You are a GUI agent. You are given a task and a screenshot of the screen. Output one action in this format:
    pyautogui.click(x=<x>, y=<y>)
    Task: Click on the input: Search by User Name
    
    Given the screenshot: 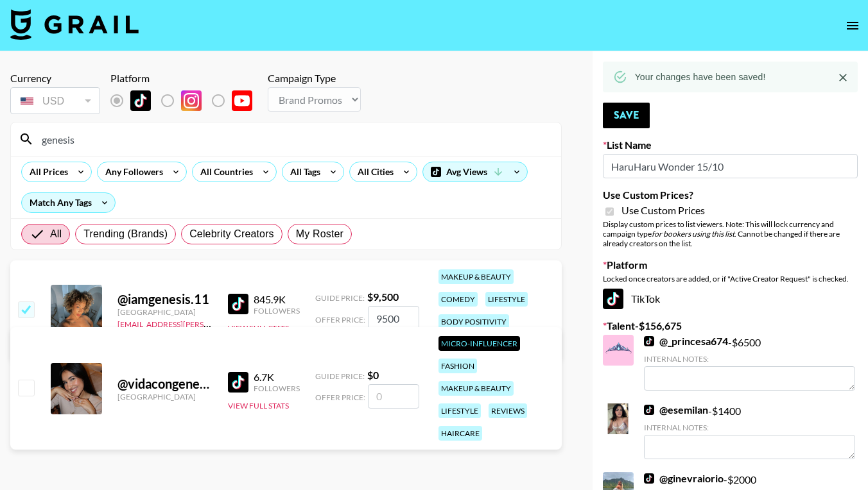 What is the action you would take?
    pyautogui.click(x=294, y=140)
    